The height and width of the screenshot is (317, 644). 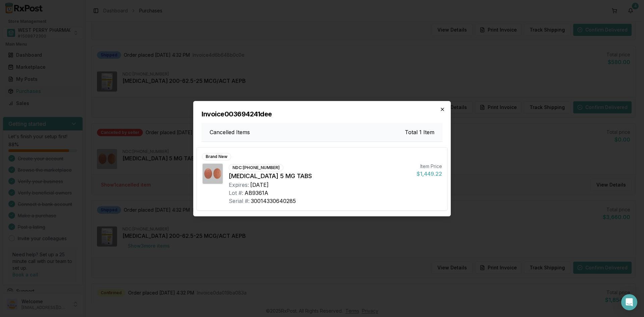 I want to click on div: 30014330640285, so click(x=273, y=201).